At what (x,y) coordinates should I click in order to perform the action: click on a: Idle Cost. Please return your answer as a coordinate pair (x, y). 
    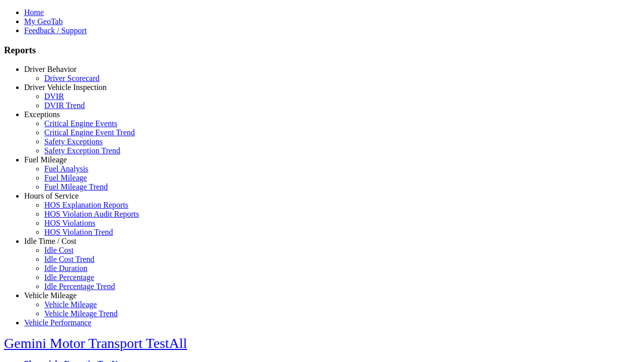
    Looking at the image, I should click on (59, 250).